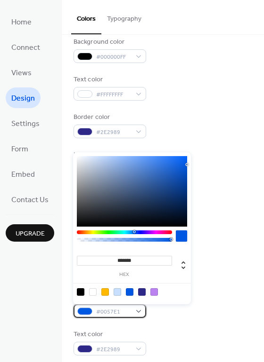  I want to click on span: #FFFFFFFF, so click(113, 95).